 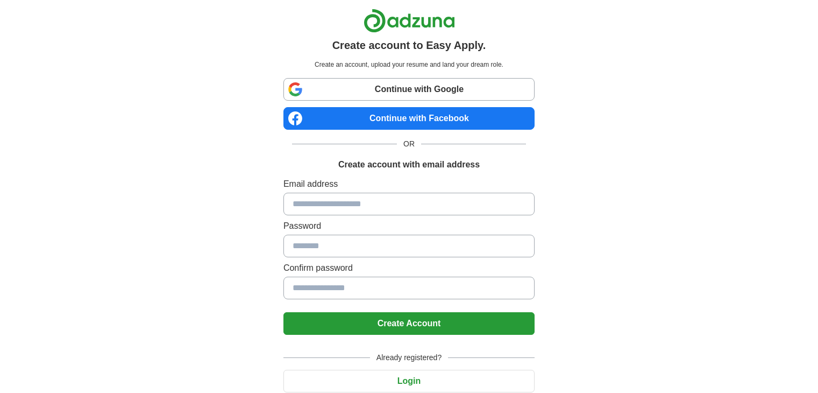 What do you see at coordinates (409, 226) in the screenshot?
I see `label: Password` at bounding box center [409, 226].